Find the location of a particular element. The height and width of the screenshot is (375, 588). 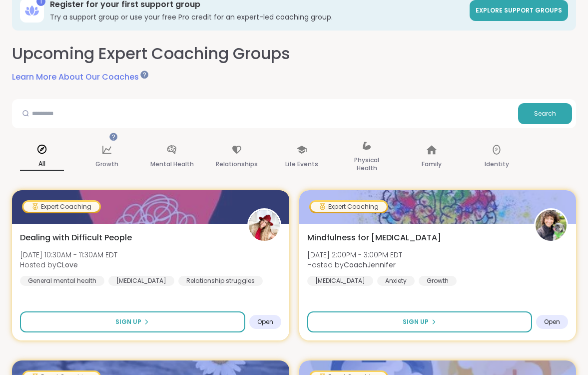

a: Learn More About Our Coaches is located at coordinates (79, 77).